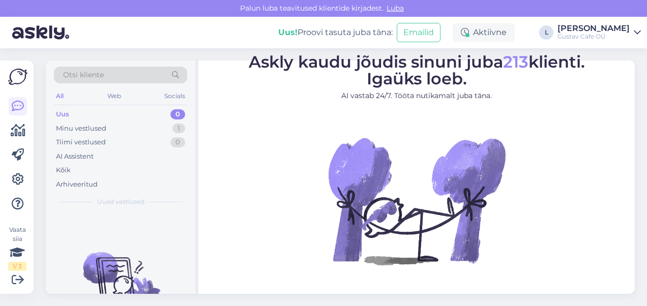  What do you see at coordinates (18, 77) in the screenshot?
I see `img: Askly Logo` at bounding box center [18, 77].